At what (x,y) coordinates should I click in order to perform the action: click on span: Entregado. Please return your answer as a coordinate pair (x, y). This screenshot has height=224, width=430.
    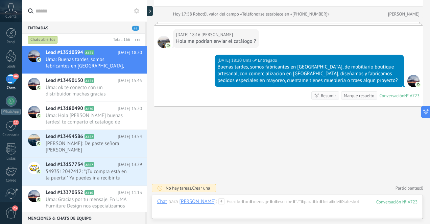
    Looking at the image, I should click on (267, 61).